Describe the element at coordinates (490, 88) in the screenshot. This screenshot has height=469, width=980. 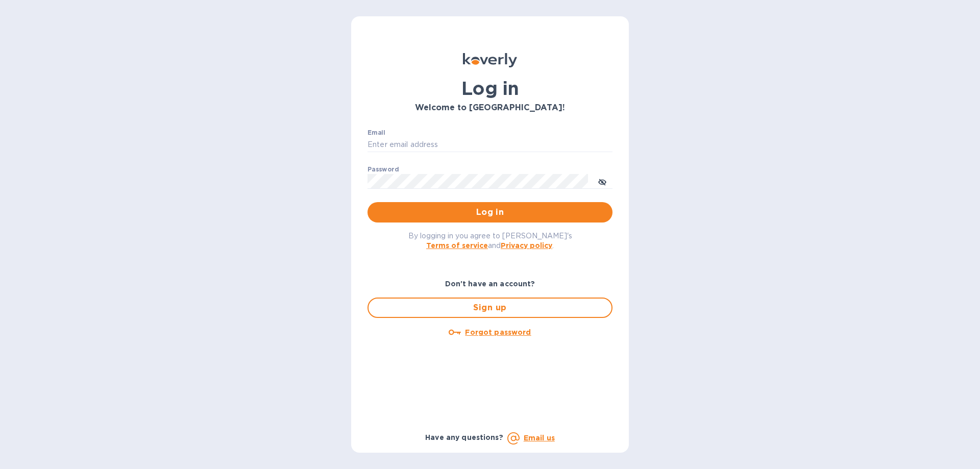
I see `h1: Log in` at that location.